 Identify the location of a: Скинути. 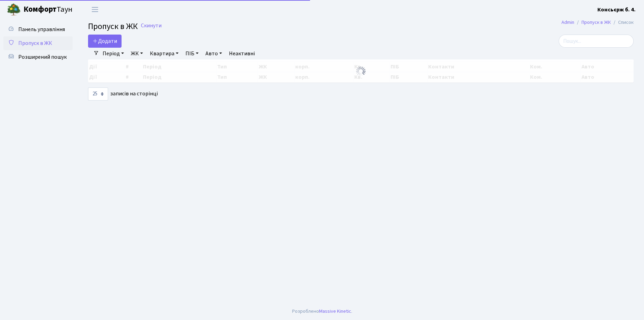
(151, 26).